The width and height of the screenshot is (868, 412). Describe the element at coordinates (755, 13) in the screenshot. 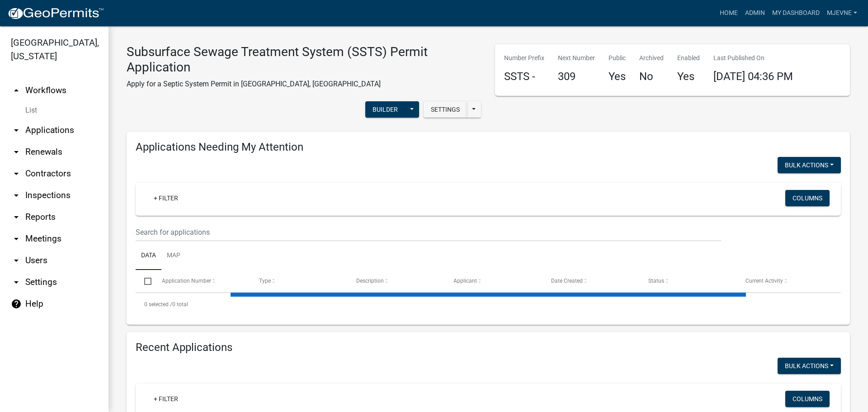

I see `a: Admin` at that location.